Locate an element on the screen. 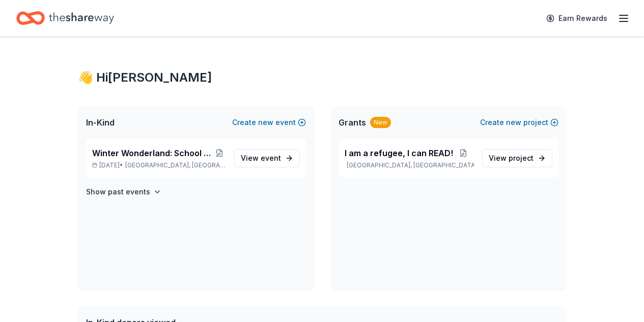 The image size is (644, 322). a: Home is located at coordinates (65, 18).